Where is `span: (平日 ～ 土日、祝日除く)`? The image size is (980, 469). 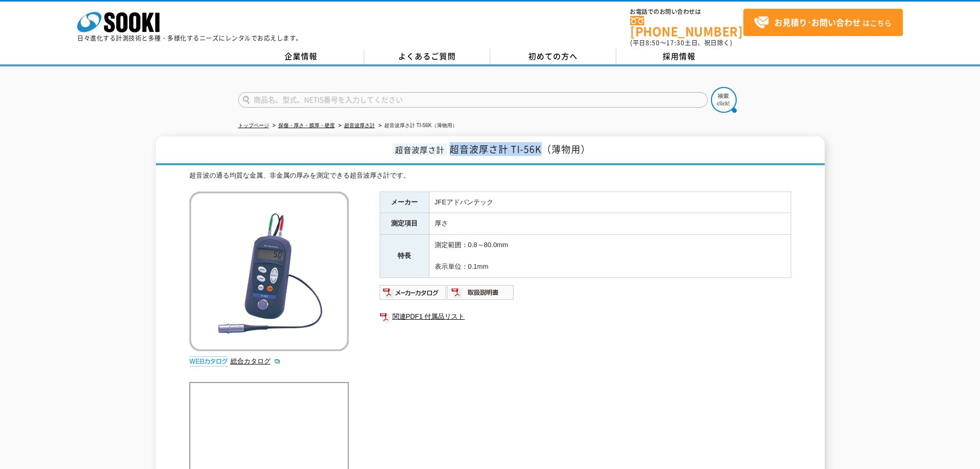
span: (平日 ～ 土日、祝日除く) is located at coordinates (681, 43).